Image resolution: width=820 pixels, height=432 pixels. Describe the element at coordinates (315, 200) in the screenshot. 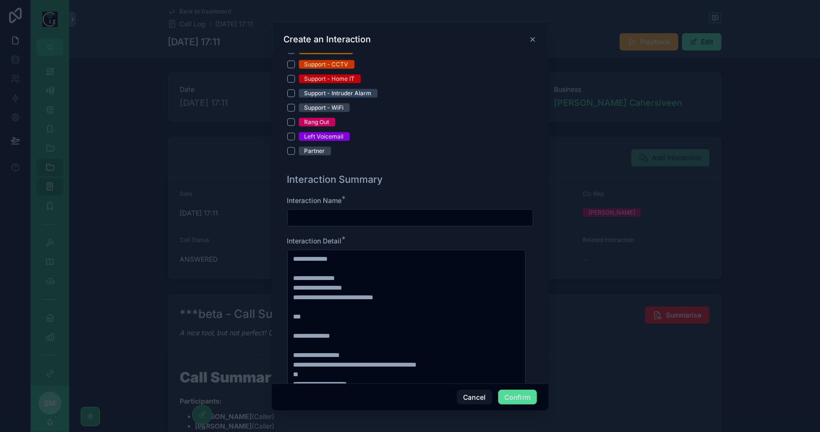

I see `span: Interaction Name` at that location.